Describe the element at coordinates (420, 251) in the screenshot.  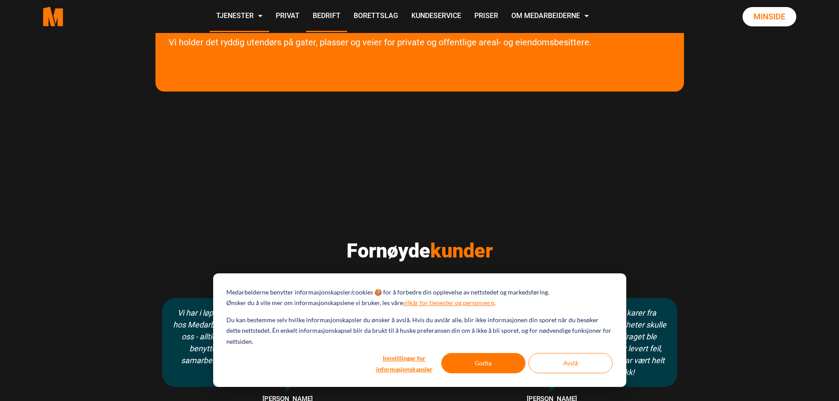
I see `h2: Fornøyde` at that location.